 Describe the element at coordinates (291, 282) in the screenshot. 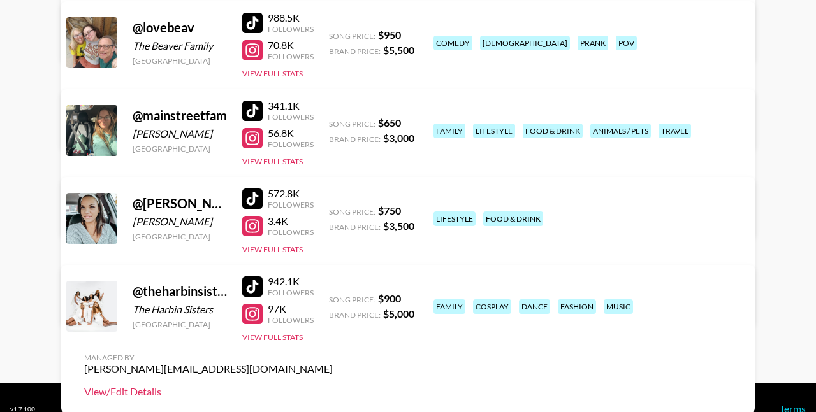

I see `div: 942.1K` at that location.